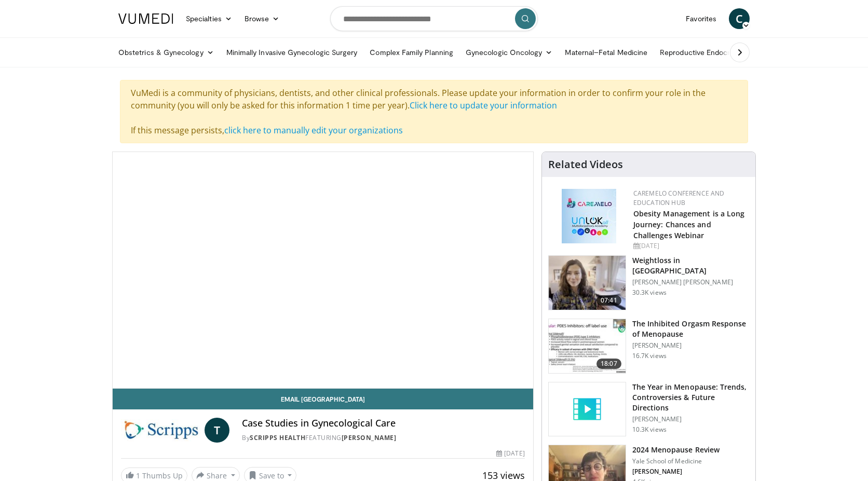 The height and width of the screenshot is (481, 868). Describe the element at coordinates (609, 301) in the screenshot. I see `span: 07:41` at that location.